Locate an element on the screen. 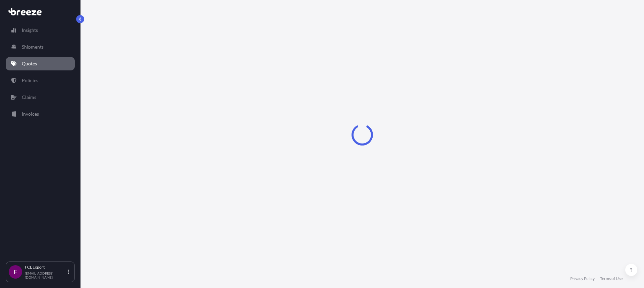  a: Privacy Policy is located at coordinates (582, 278).